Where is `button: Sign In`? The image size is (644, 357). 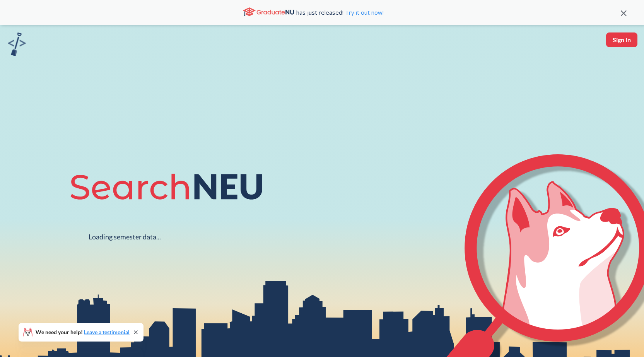
button: Sign In is located at coordinates (622, 40).